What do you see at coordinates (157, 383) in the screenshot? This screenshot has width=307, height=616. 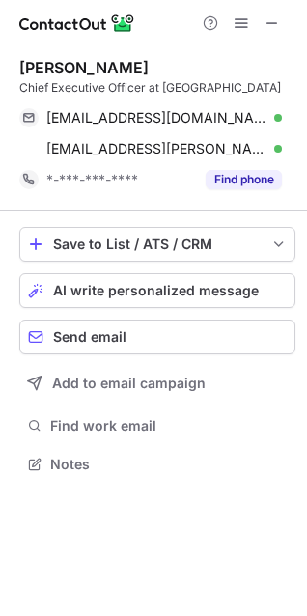 I see `button: Add to email campaign` at bounding box center [157, 383].